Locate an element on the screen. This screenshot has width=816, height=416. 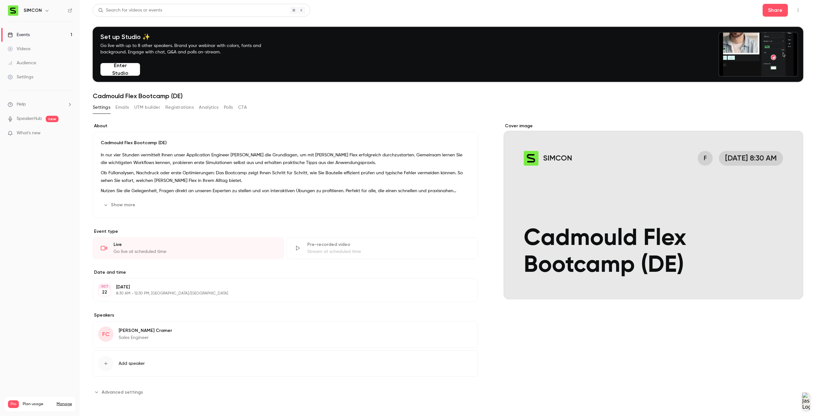
div: OCT is located at coordinates (105, 287).